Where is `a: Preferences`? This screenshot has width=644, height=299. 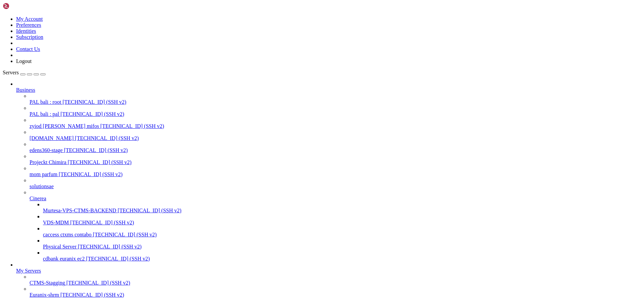
a: Preferences is located at coordinates (29, 25).